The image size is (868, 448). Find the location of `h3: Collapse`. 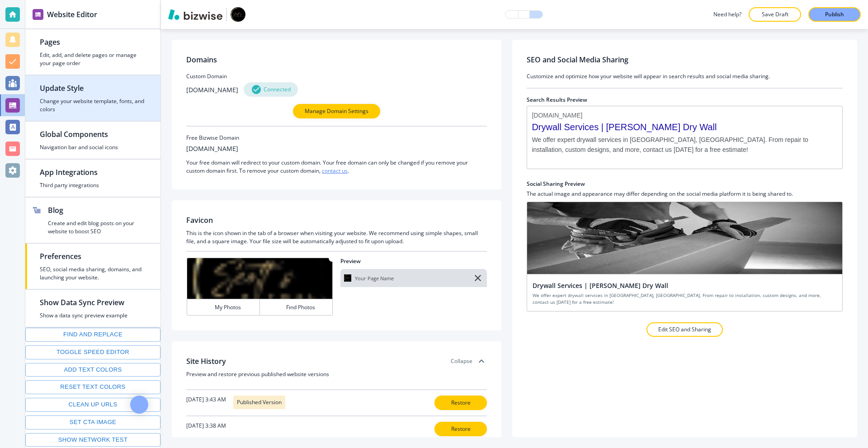

h3: Collapse is located at coordinates (462, 361).